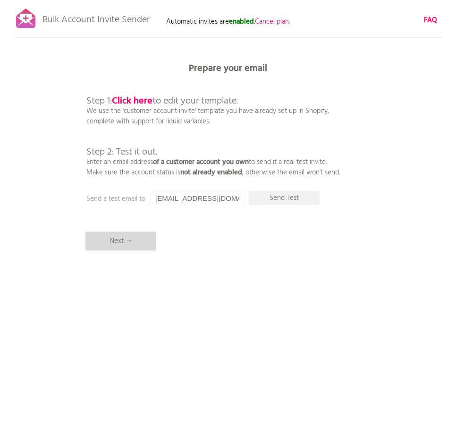 This screenshot has width=456, height=422. What do you see at coordinates (132, 101) in the screenshot?
I see `a: Click here` at bounding box center [132, 101].